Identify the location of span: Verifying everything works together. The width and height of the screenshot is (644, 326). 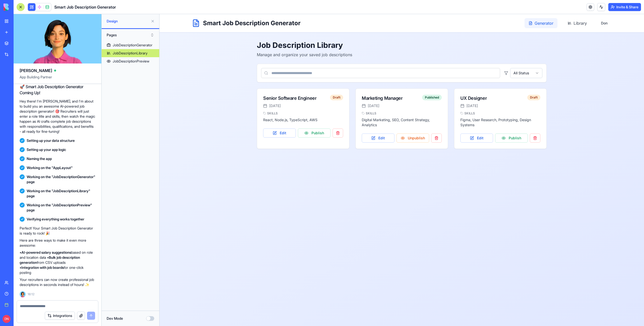
(55, 219).